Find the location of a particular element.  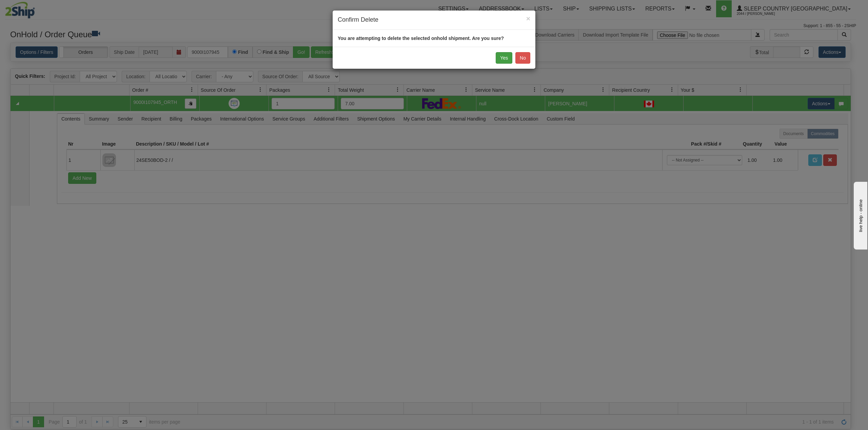

button: Yes is located at coordinates (503, 58).